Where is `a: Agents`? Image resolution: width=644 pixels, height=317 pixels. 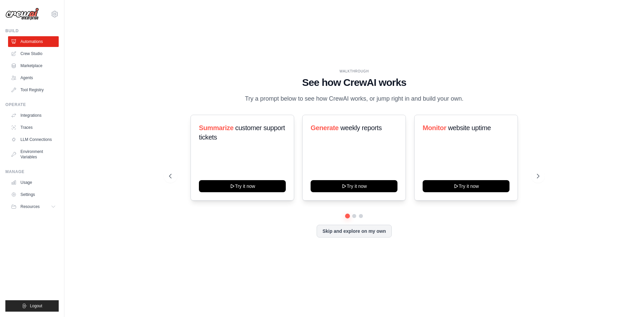
a: Agents is located at coordinates (33, 78).